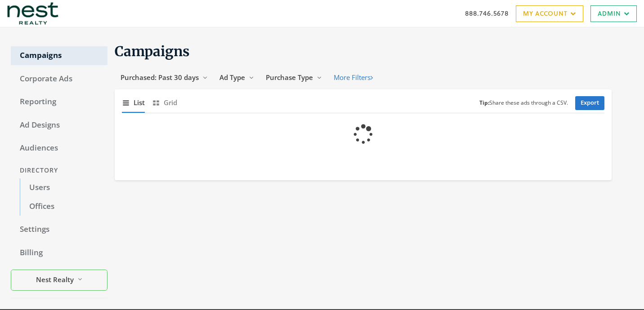 This screenshot has height=310, width=644. I want to click on button: Nest Realty, so click(59, 280).